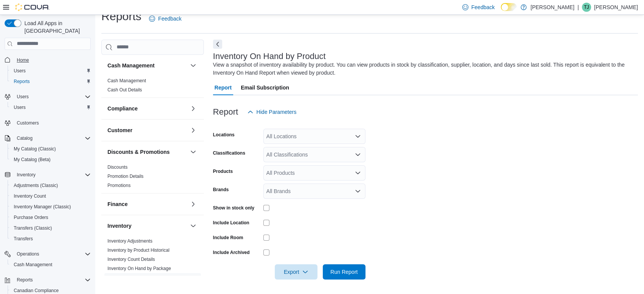  I want to click on h3: Report, so click(226, 112).